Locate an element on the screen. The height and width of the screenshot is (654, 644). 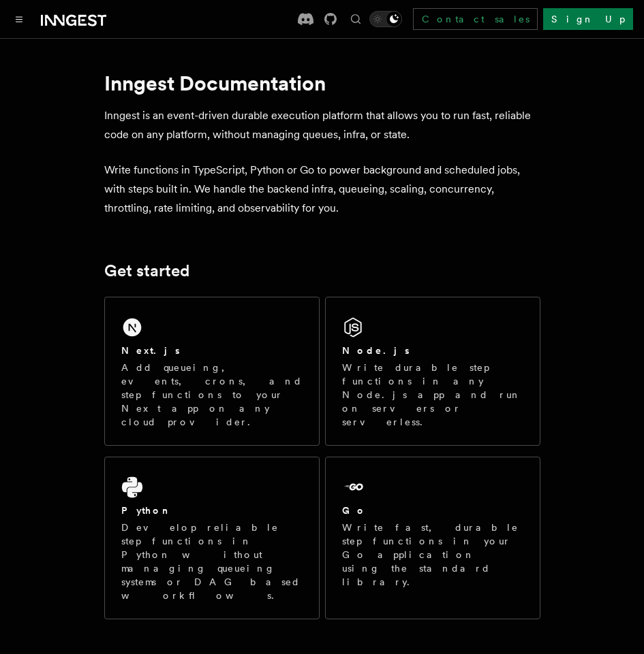
a: Contact sales is located at coordinates (474, 19).